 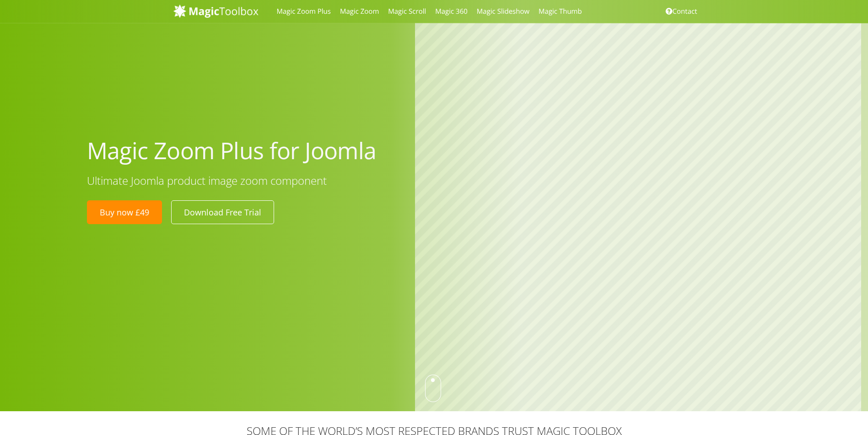 What do you see at coordinates (216, 11) in the screenshot?
I see `img: MagicToolbox.com - Image tools for your website` at bounding box center [216, 11].